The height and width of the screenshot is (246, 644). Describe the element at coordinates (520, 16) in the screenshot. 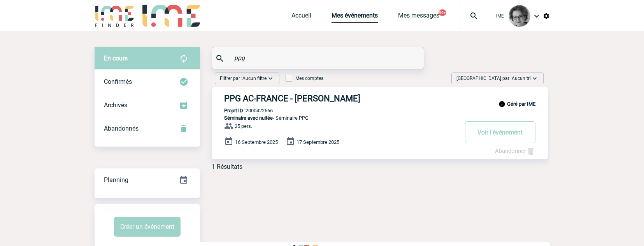

I see `img: 101028-0.jpg` at that location.